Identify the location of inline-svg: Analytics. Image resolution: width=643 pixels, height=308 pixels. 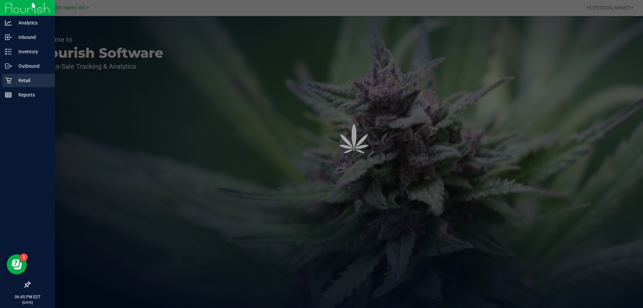
(8, 23).